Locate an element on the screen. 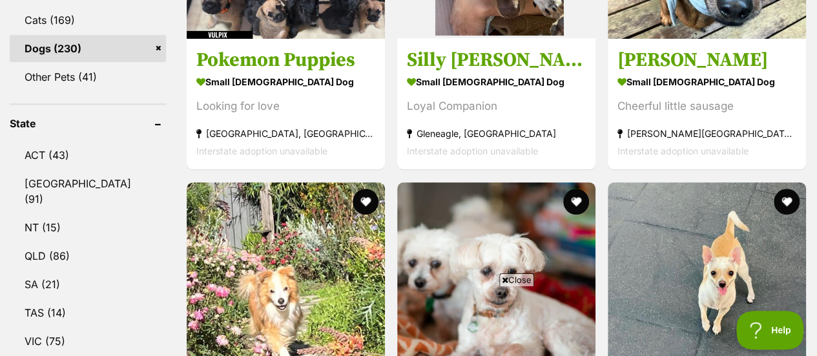 The width and height of the screenshot is (817, 356). a: Other Pets (41) is located at coordinates (88, 77).